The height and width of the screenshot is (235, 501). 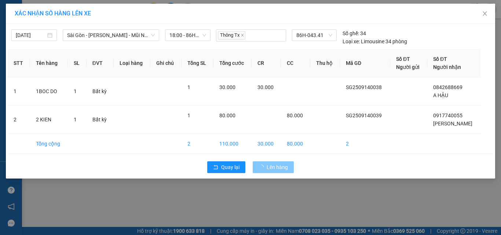 What do you see at coordinates (230, 167) in the screenshot?
I see `span: Quay lại` at bounding box center [230, 167].